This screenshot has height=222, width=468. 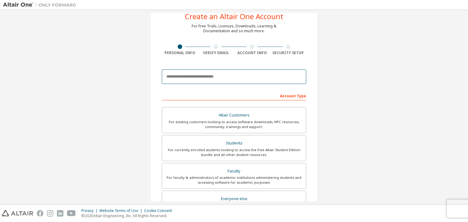 What do you see at coordinates (17, 213) in the screenshot?
I see `img: altair_logo.svg` at bounding box center [17, 213].